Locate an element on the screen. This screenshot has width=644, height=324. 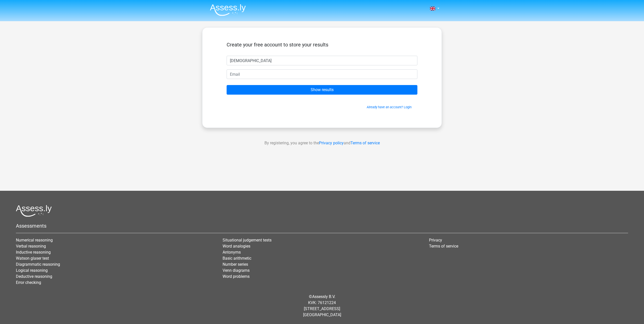
a: Number series is located at coordinates (235, 264).